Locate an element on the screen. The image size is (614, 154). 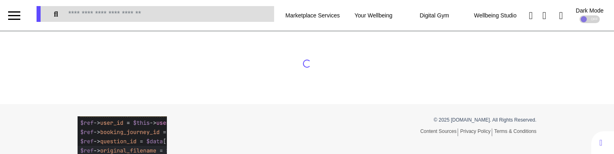
div: Your Wellbeing is located at coordinates (374, 15).